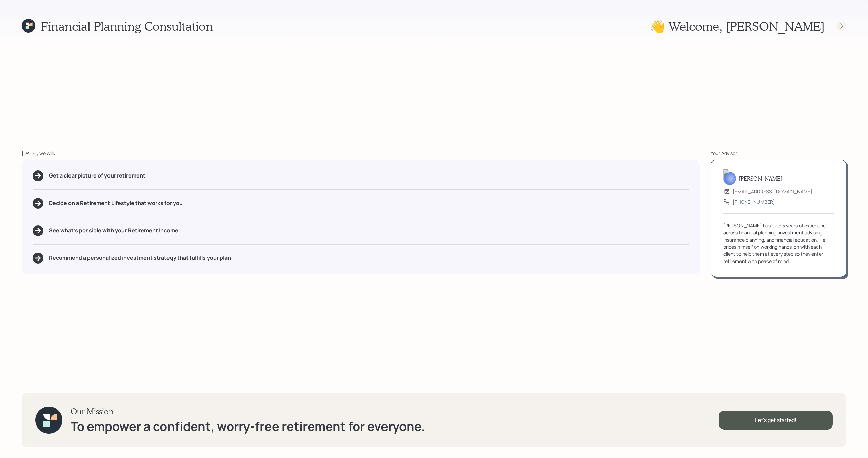 The image size is (868, 458). Describe the element at coordinates (248, 411) in the screenshot. I see `h3: Our Mission` at that location.